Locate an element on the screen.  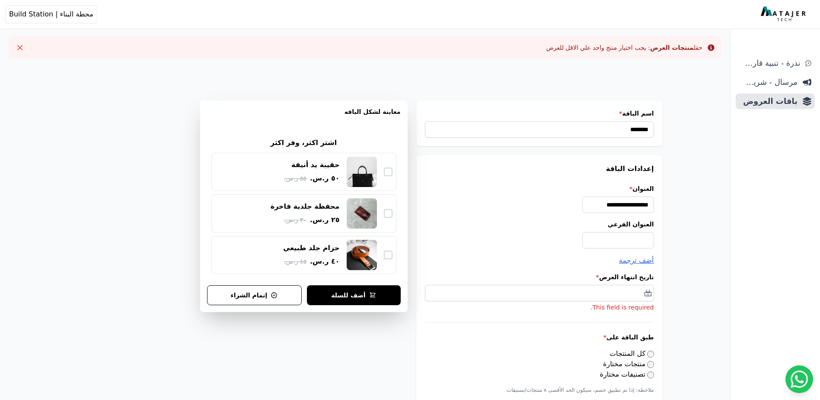
label: كل المنتجات is located at coordinates (632, 353).